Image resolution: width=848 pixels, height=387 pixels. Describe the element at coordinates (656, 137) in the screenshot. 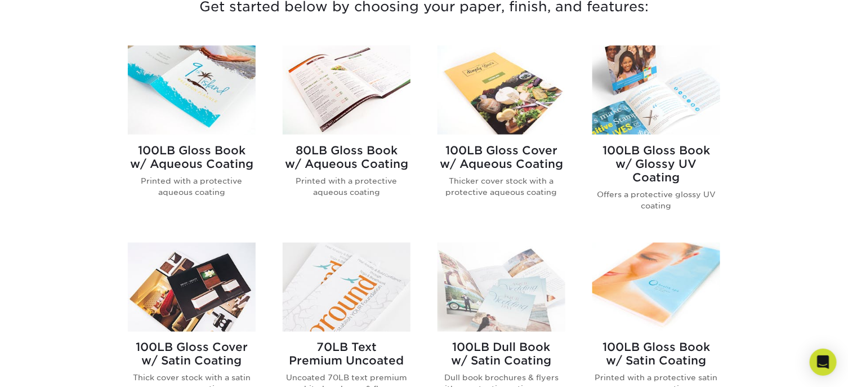

I see `a: 100LB Gloss Book<br/>w/ Glossy UV Coating Brochures & Flyers 100LB Gloss Bookw/ Glossy UV Coating...` at that location.